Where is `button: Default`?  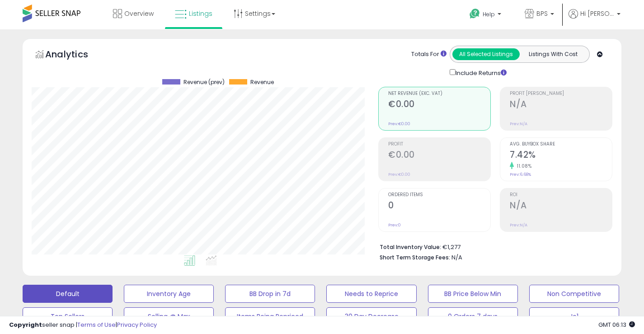 button: Default is located at coordinates (67, 294).